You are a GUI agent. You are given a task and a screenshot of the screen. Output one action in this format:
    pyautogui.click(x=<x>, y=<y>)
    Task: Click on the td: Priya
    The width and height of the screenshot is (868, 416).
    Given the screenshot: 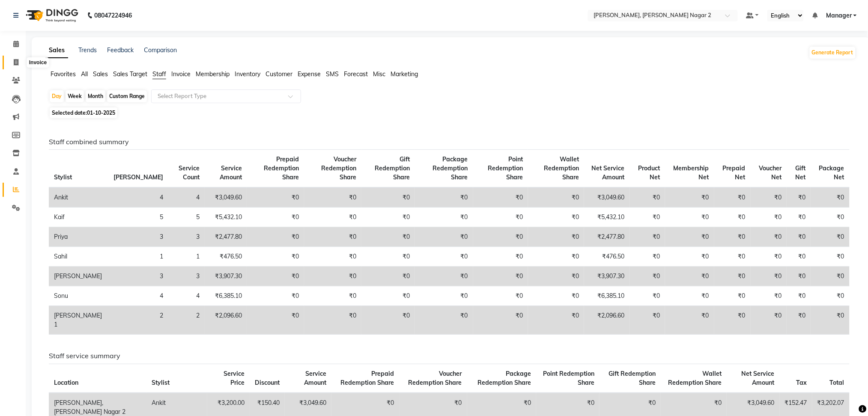 What is the action you would take?
    pyautogui.click(x=78, y=237)
    